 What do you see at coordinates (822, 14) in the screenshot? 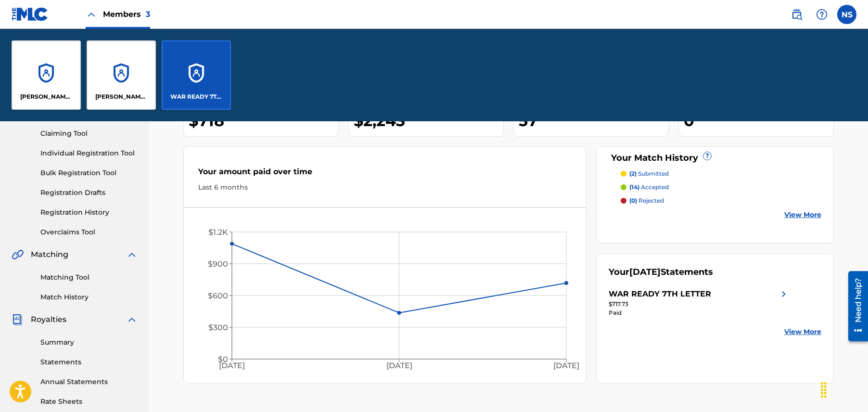
I see `div: Help` at bounding box center [822, 14].